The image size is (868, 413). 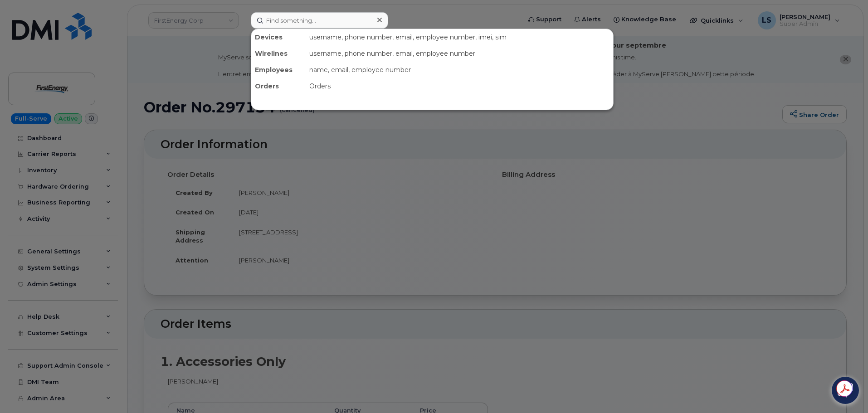 I want to click on div: name, email, employee number, so click(x=459, y=70).